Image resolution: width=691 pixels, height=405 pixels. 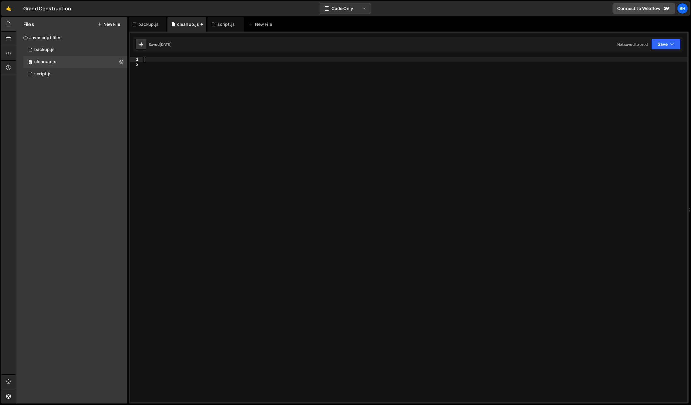 I want to click on div: 16624/45288.js, so click(x=75, y=62).